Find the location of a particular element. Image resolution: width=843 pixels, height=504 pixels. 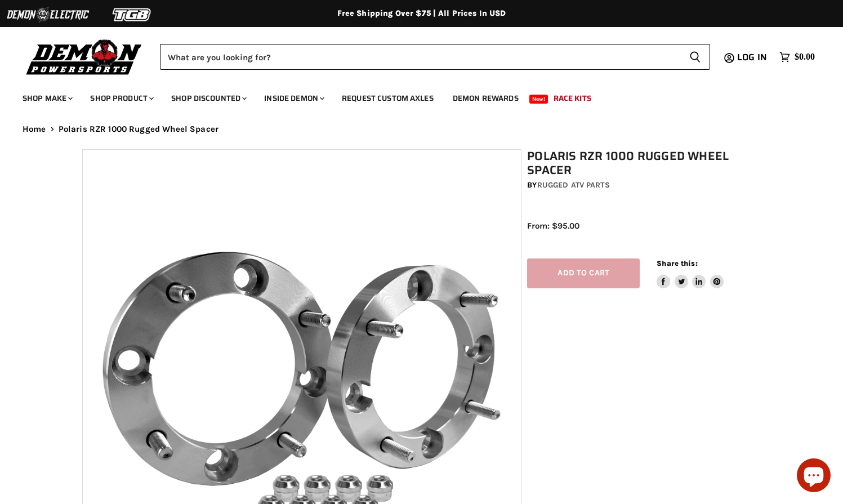

img: Demon Electric Logo 2 is located at coordinates (47, 15).